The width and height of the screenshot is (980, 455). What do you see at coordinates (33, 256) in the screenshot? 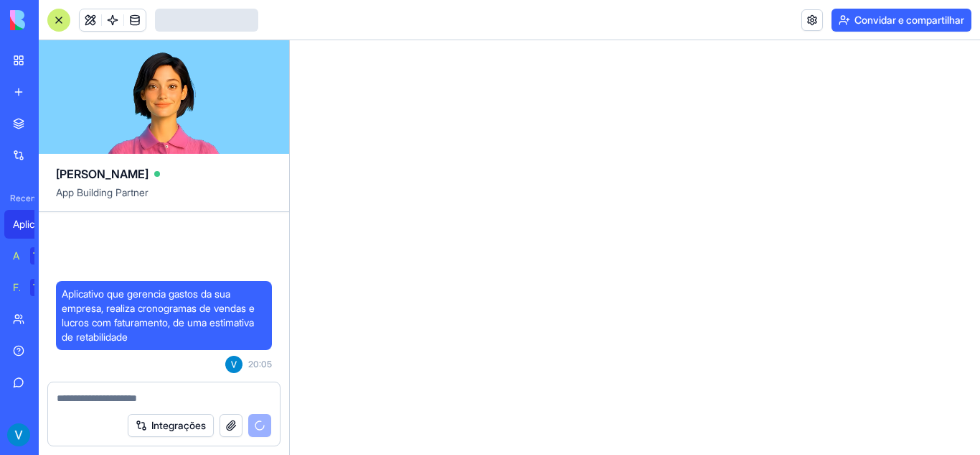
I see `a: AI Logo GeneratorTRY` at bounding box center [33, 256].